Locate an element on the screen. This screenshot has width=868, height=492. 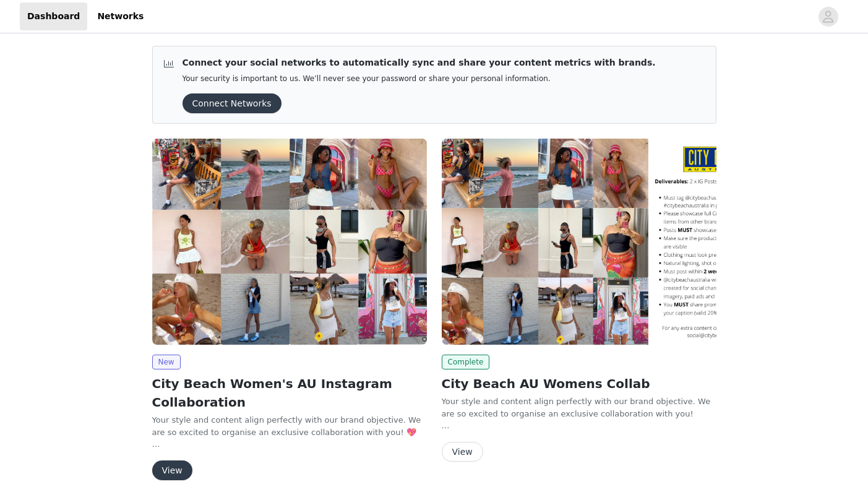
span: New is located at coordinates (166, 362).